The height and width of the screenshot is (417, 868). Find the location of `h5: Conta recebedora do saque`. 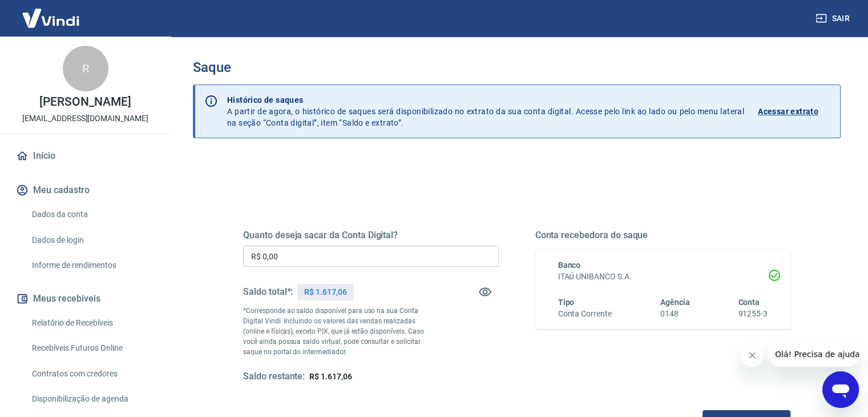

h5: Conta recebedora do saque is located at coordinates (663, 236).